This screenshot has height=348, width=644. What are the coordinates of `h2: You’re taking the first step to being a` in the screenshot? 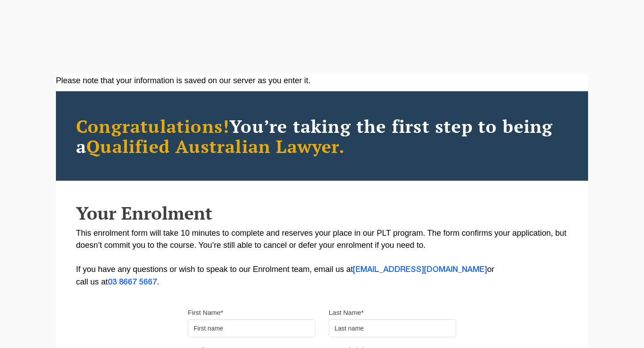 It's located at (322, 136).